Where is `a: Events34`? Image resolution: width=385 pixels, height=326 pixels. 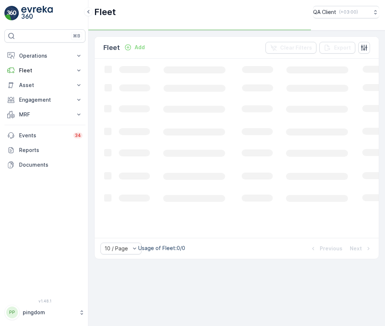 a: Events34 is located at coordinates (45, 135).